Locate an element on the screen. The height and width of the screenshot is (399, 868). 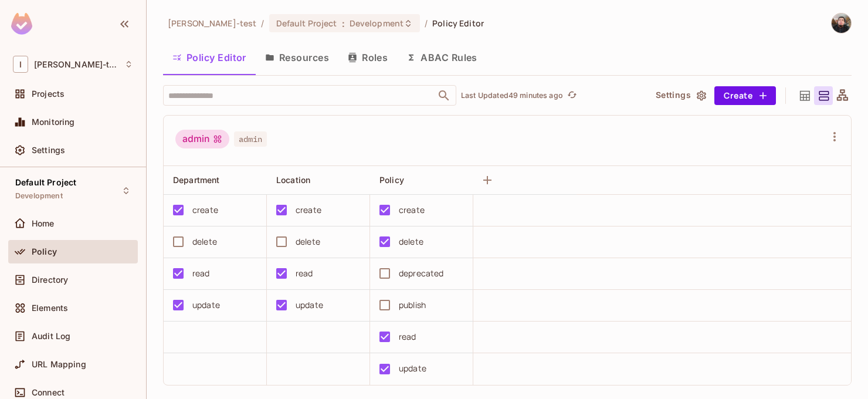
img: SReyMgAAAABJRU5ErkJggg== is located at coordinates (21, 23).